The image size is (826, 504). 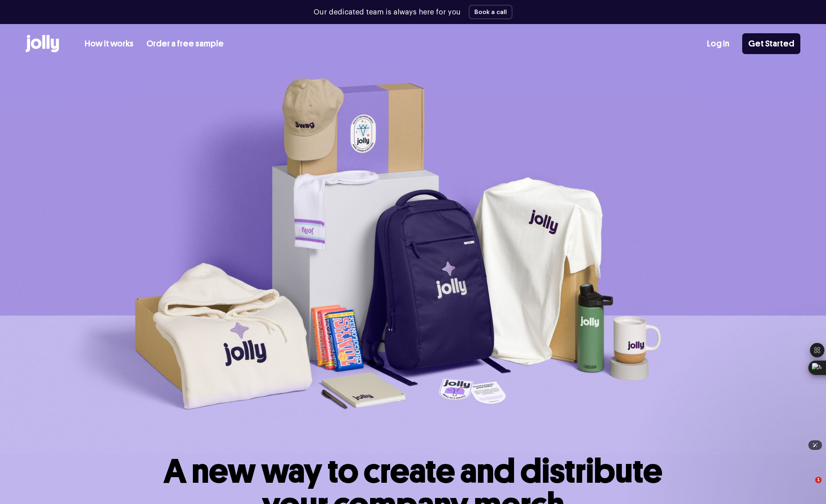 What do you see at coordinates (718, 44) in the screenshot?
I see `a: Log In` at bounding box center [718, 44].